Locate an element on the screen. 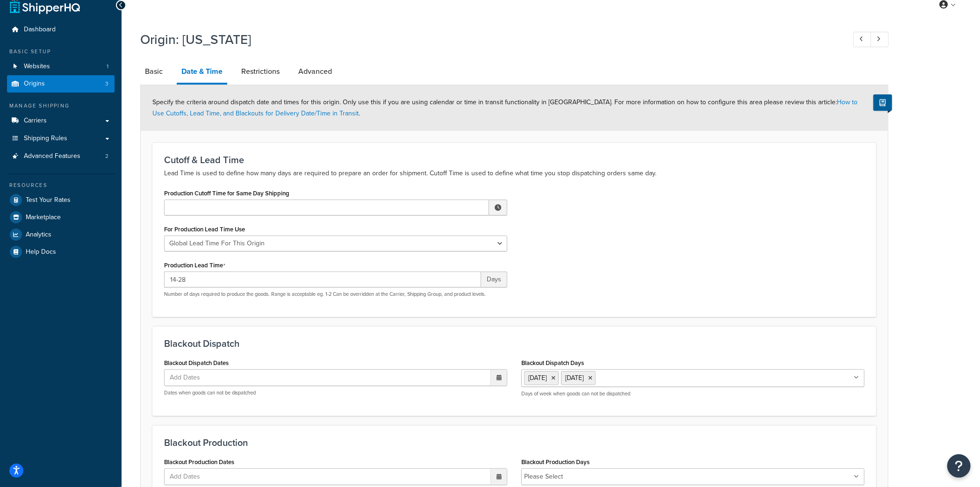 This screenshot has width=980, height=487. label: Blackout Production Dates is located at coordinates (200, 462).